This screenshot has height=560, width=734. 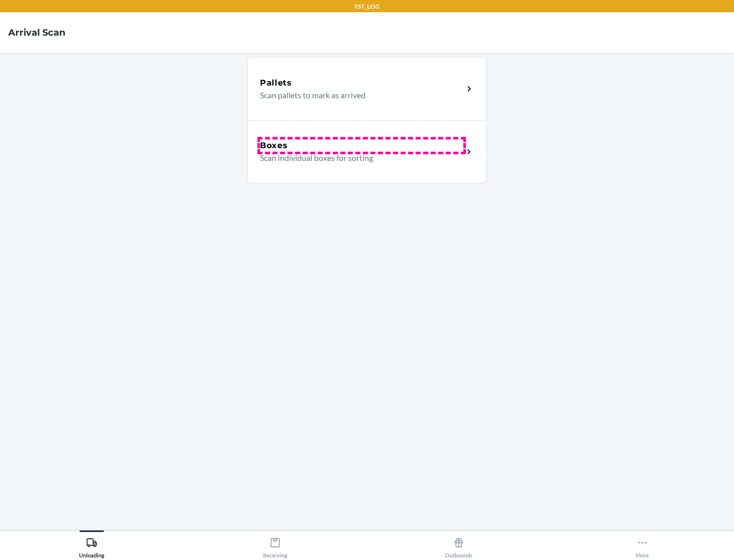 What do you see at coordinates (459, 546) in the screenshot?
I see `div: Outbounds` at bounding box center [459, 546].